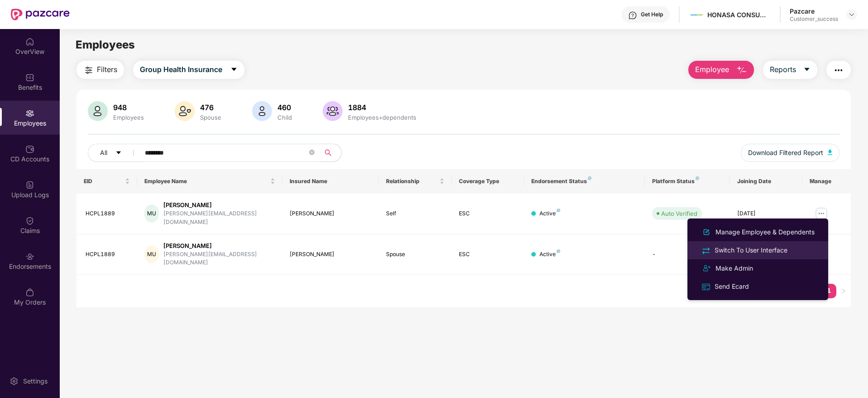 The height and width of the screenshot is (398, 868). I want to click on div: Make Admin, so click(734, 268).